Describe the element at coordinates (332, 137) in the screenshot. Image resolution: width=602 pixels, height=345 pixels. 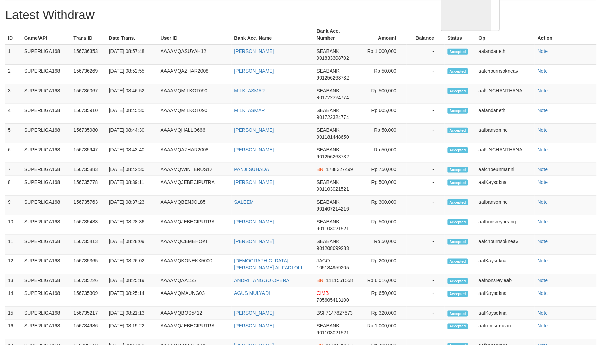
I see `span: 901181448650` at that location.